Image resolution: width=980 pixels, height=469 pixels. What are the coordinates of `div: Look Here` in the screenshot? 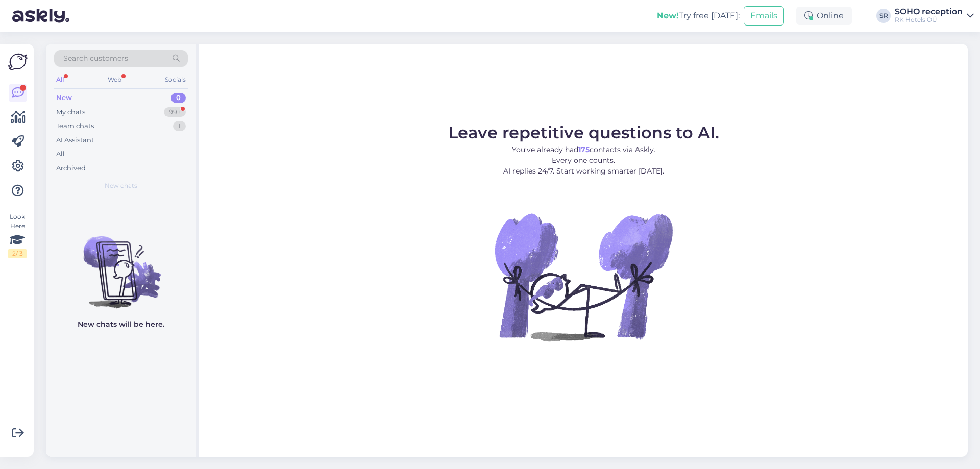 It's located at (17, 236).